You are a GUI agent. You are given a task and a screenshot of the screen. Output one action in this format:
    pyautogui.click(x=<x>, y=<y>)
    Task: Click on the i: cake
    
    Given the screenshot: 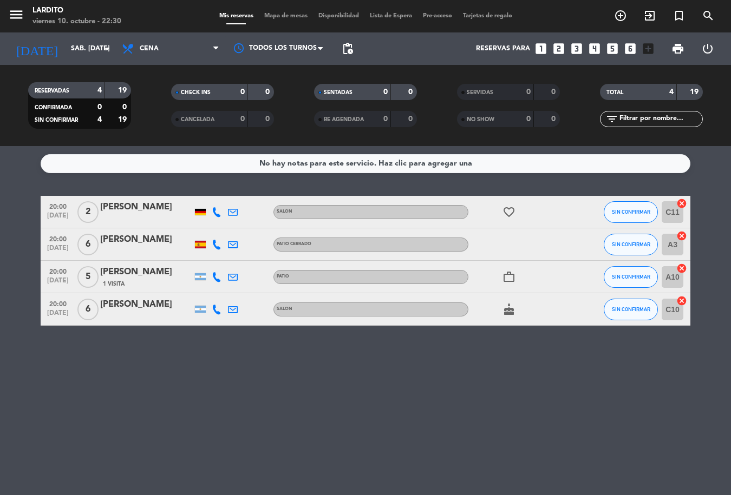 What is the action you would take?
    pyautogui.click(x=509, y=310)
    